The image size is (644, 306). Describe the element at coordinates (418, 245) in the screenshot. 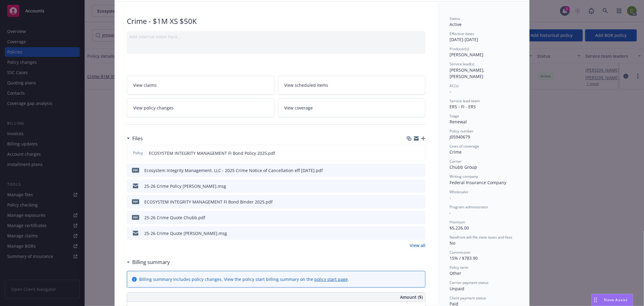

I see `a: View all` at that location.